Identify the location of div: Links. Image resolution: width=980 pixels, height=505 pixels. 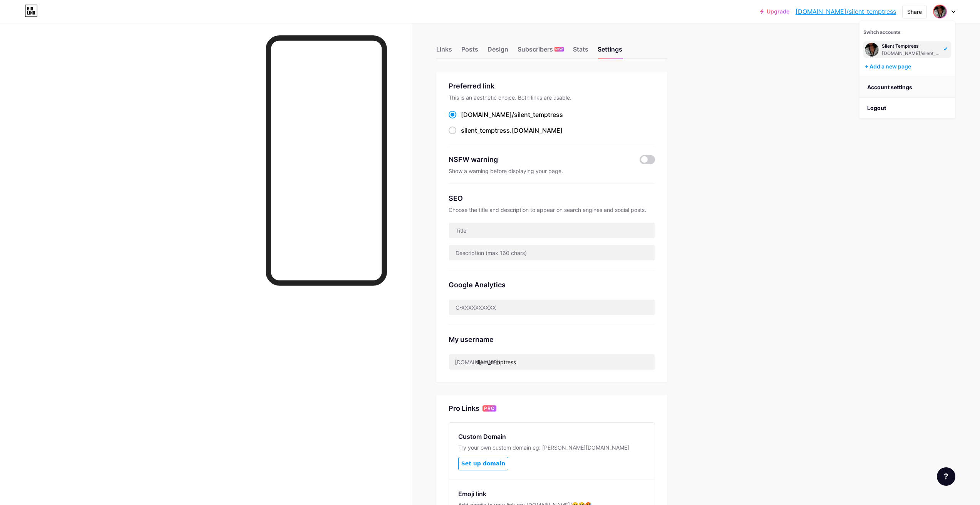
(443, 51).